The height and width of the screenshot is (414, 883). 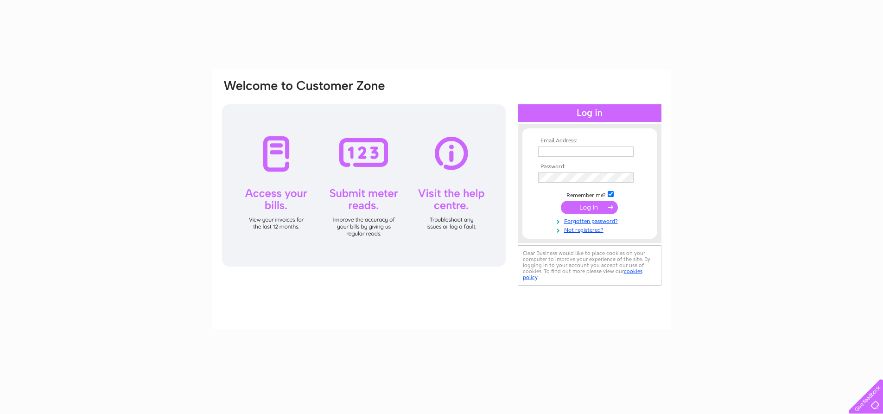 I want to click on td: Remember me?, so click(x=590, y=194).